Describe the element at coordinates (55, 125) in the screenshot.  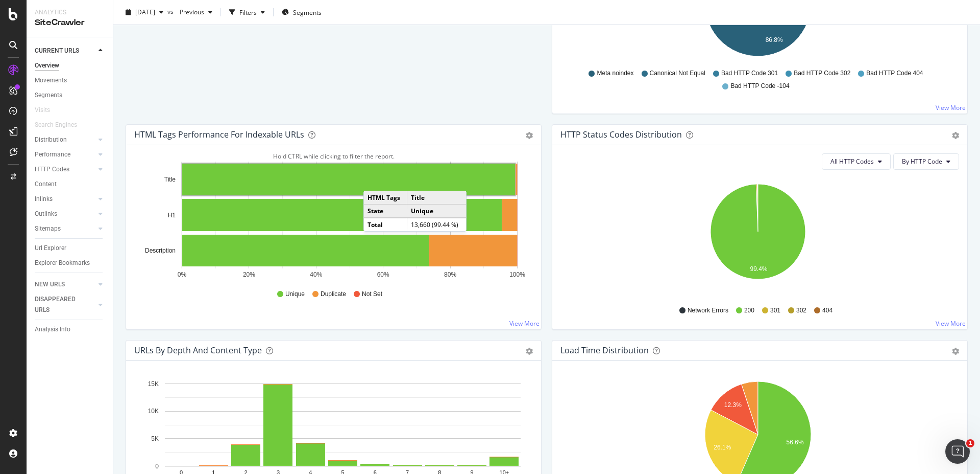
I see `div: Search Engines` at that location.